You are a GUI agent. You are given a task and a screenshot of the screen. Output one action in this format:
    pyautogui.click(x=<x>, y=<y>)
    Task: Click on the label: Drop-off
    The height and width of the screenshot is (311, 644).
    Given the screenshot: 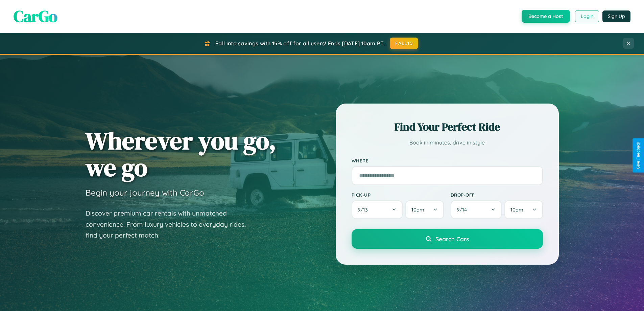 What is the action you would take?
    pyautogui.click(x=497, y=194)
    